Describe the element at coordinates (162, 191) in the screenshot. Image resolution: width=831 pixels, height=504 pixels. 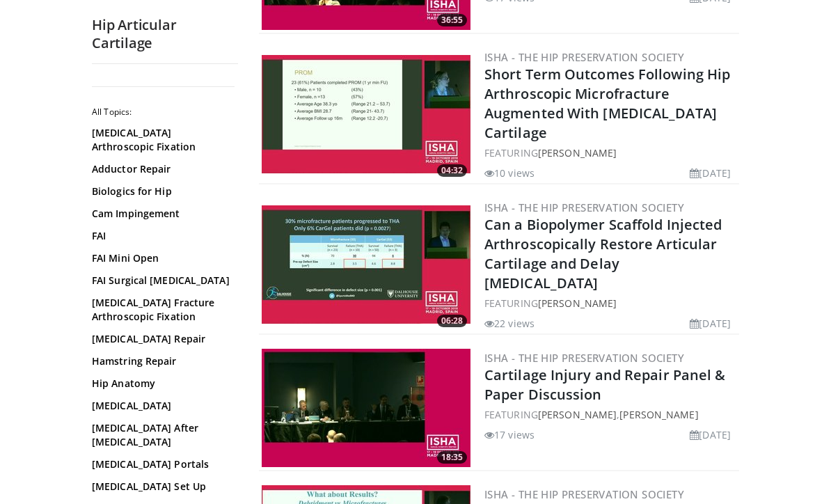
I see `a: Biologics for Hip` at that location.